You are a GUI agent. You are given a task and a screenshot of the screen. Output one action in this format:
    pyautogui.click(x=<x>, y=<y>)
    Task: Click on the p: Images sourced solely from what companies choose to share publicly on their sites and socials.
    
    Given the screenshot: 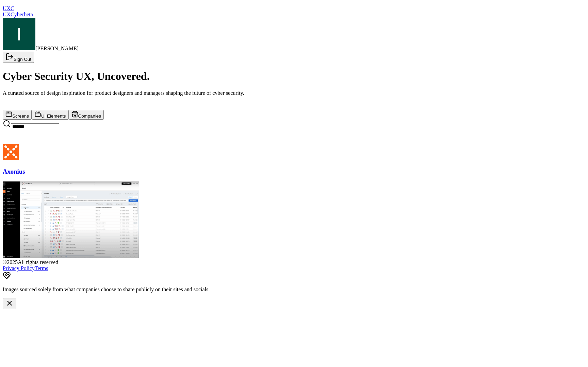 What is the action you would take?
    pyautogui.click(x=294, y=289)
    